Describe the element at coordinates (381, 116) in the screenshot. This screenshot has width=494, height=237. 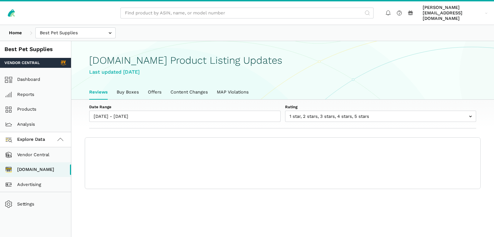
I see `input: 1 star, 2 stars, 3 stars, 4 stars, 5 stars` at that location.